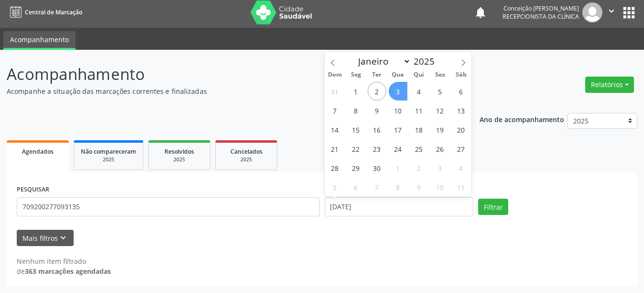 The height and width of the screenshot is (293, 644). Describe the element at coordinates (461, 75) in the screenshot. I see `span: Sáb` at that location.